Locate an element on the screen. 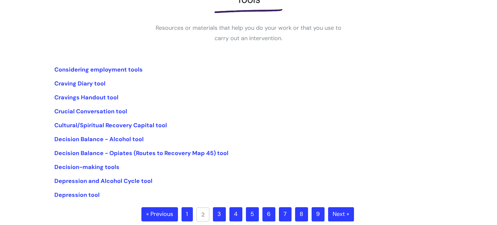 This screenshot has width=497, height=225. a: Decision Balance - Opiates (Routes to Recovery Map 45) tool is located at coordinates (141, 153).